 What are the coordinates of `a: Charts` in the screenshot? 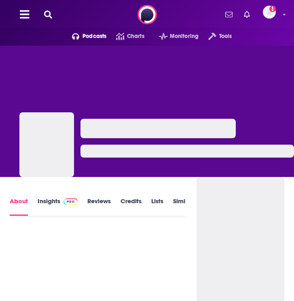 It's located at (125, 36).